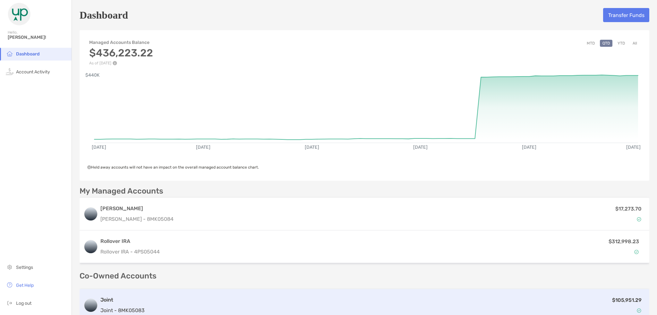 Image resolution: width=657 pixels, height=315 pixels. What do you see at coordinates (104, 15) in the screenshot?
I see `h5: Dashboard` at bounding box center [104, 15].